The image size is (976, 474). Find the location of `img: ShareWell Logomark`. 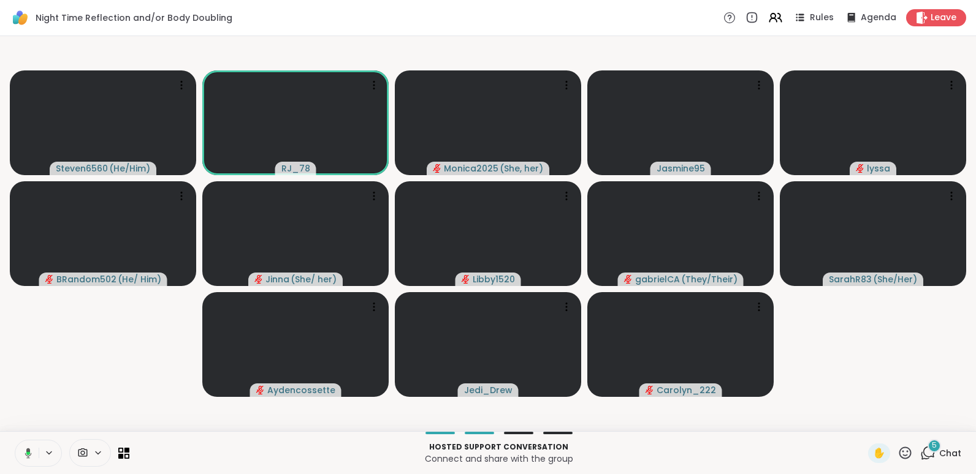

img: ShareWell Logomark is located at coordinates (20, 18).